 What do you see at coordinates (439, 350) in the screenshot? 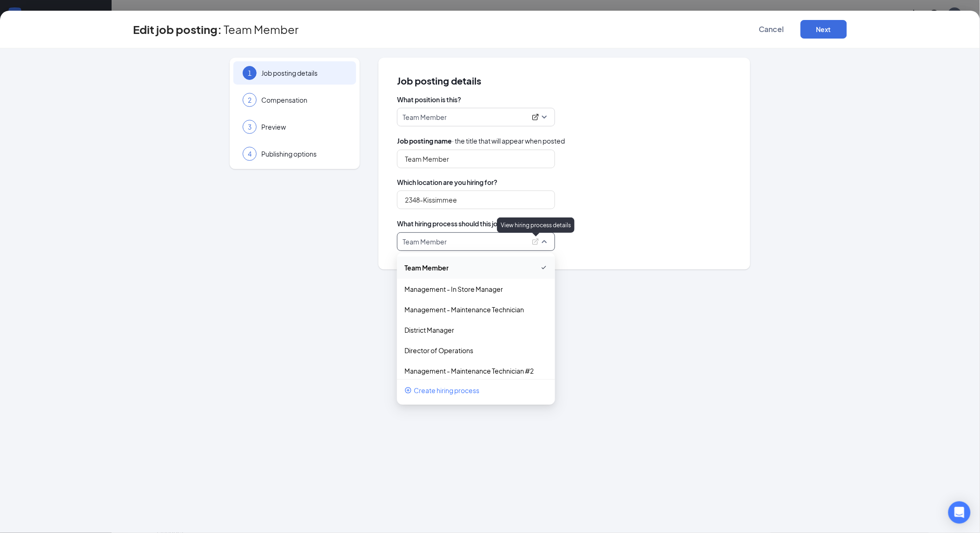
I see `p: Director of Operations` at bounding box center [439, 350].